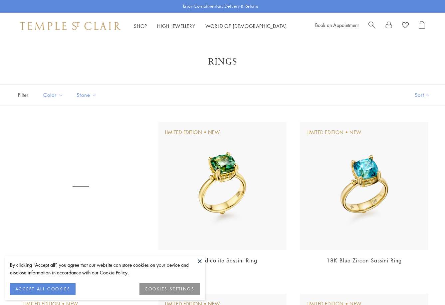  What do you see at coordinates (222, 62) in the screenshot?
I see `h1: Rings` at bounding box center [222, 62].